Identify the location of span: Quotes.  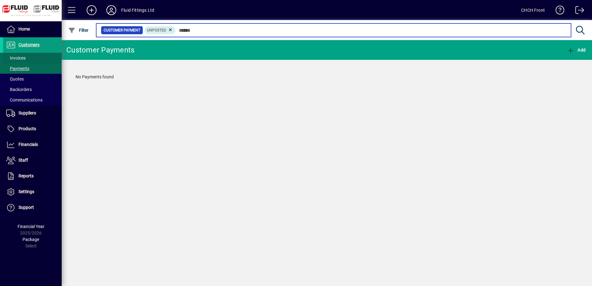
(15, 79).